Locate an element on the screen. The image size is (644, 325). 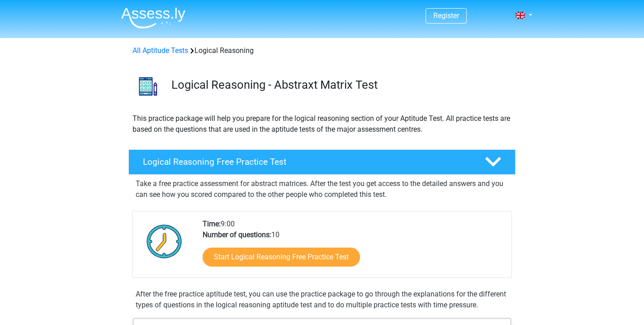
img: logical reasoning is located at coordinates (148, 86).